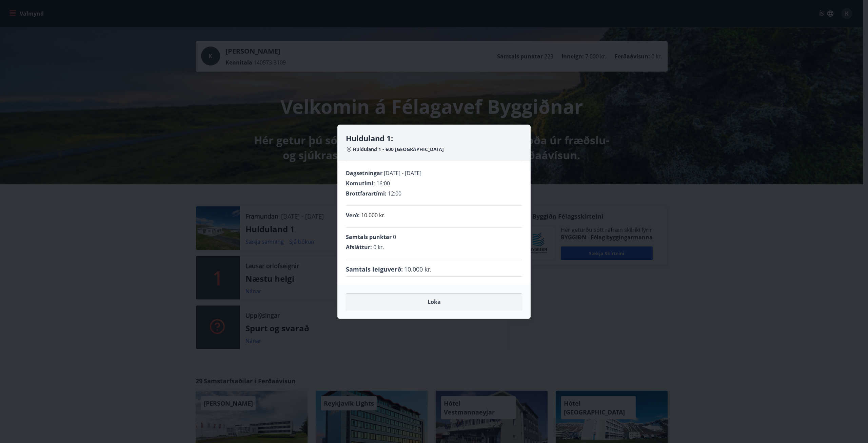  I want to click on span: 10.000 kr., so click(417, 269).